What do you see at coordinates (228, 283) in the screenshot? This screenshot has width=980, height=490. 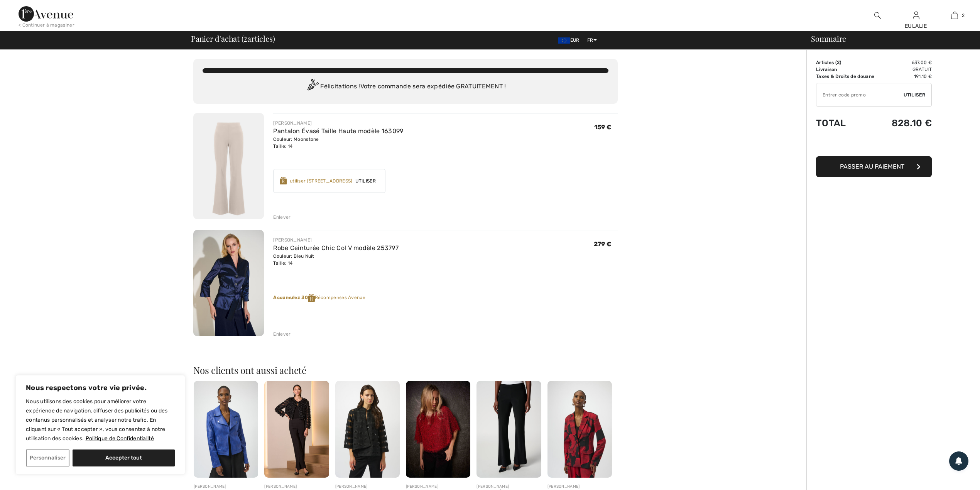 I see `img: Robe Ceinturée Chic Col V modèle 253797` at bounding box center [228, 283].